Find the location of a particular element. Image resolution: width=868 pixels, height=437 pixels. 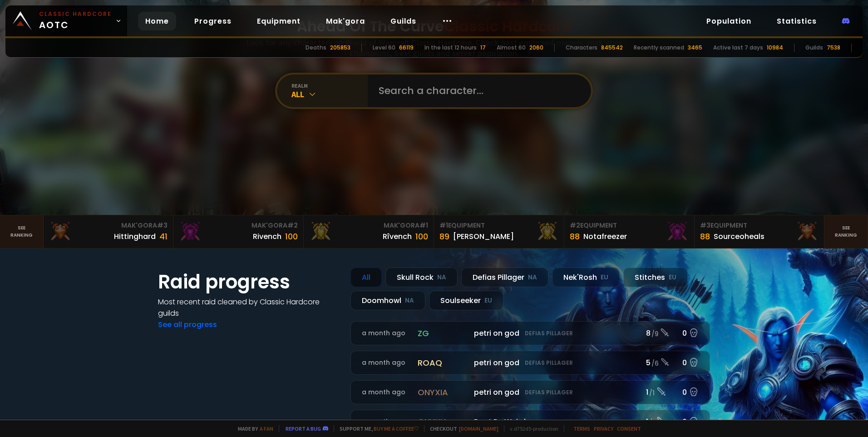

input: Search a character... is located at coordinates (476, 91).